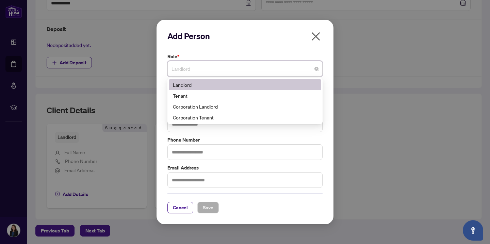 The image size is (490, 244). Describe the element at coordinates (316, 36) in the screenshot. I see `span: close` at that location.